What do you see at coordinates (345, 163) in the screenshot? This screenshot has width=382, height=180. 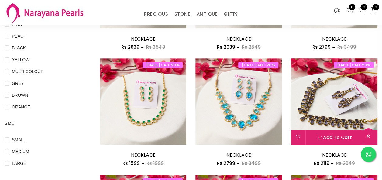 I see `span: Rs 2649` at bounding box center [345, 163].